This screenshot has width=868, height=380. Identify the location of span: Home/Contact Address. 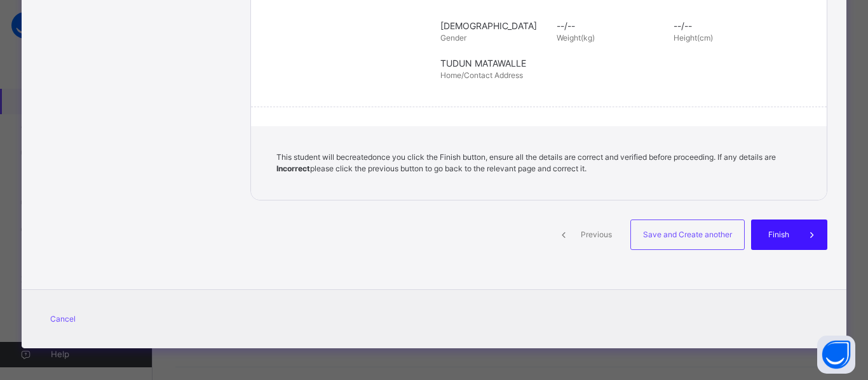
(482, 75).